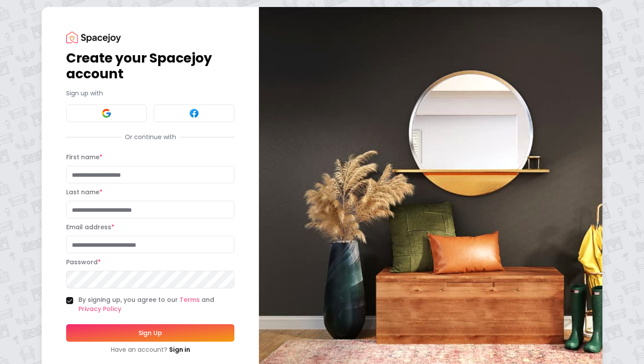  Describe the element at coordinates (100, 309) in the screenshot. I see `a: Privacy Policy` at that location.